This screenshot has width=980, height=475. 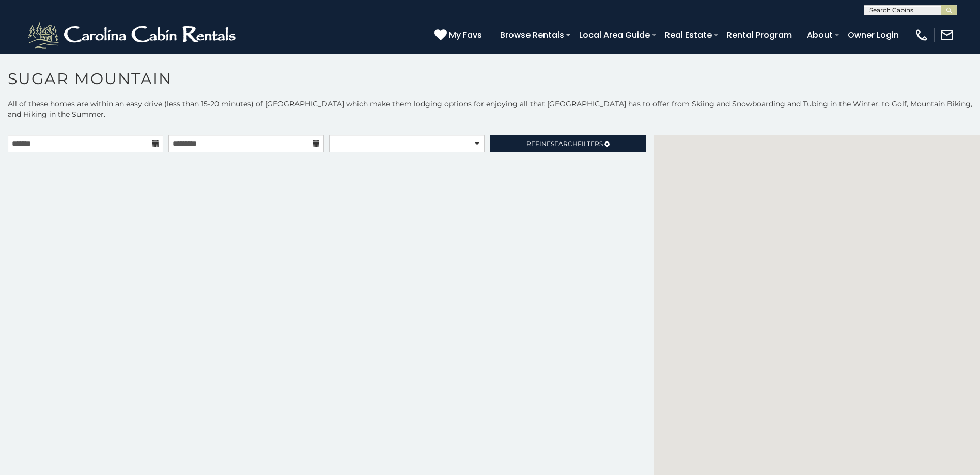 What do you see at coordinates (614, 35) in the screenshot?
I see `a: Local Area Guide` at bounding box center [614, 35].